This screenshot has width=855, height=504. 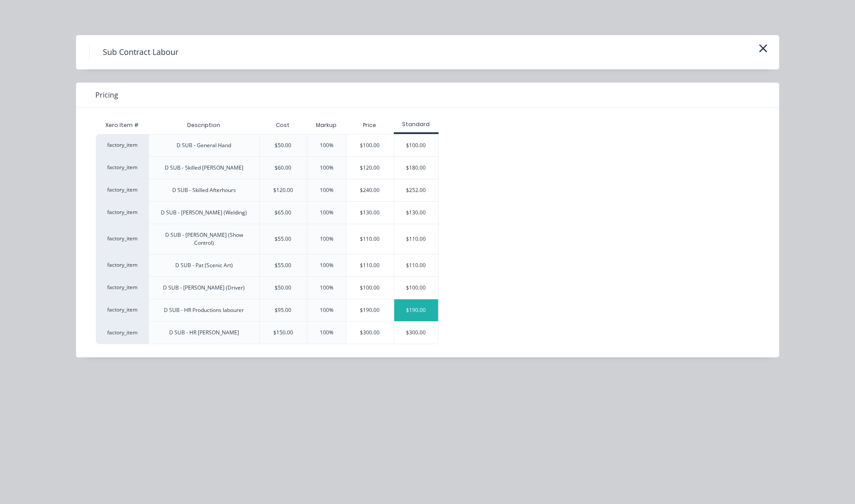 I want to click on span: Pricing, so click(x=107, y=95).